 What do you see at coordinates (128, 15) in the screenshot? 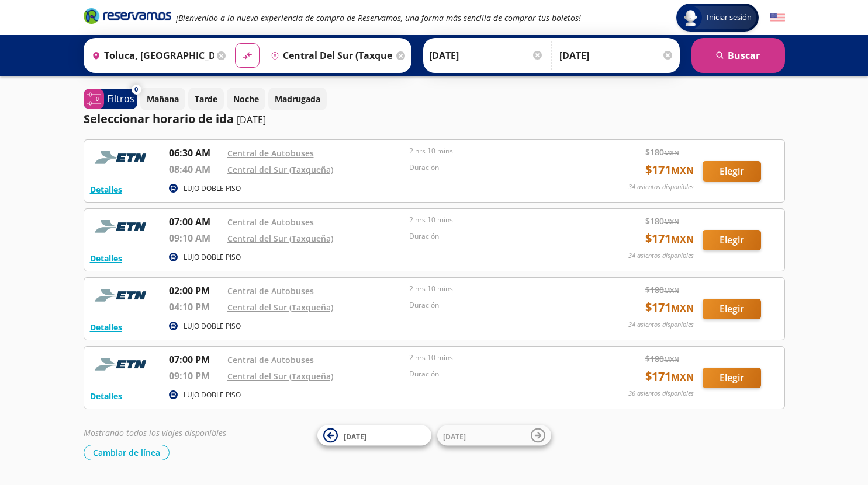
I see `i: Brand Logo` at bounding box center [128, 15].